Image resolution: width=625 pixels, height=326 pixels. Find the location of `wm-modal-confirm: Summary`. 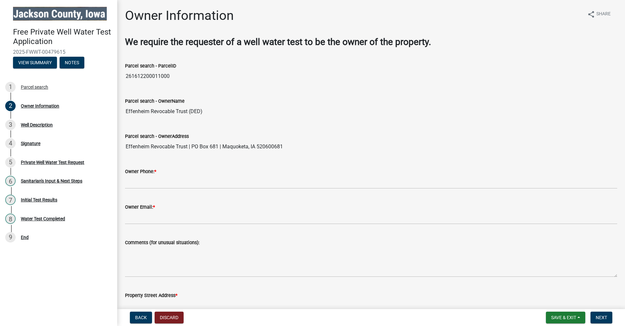

wm-modal-confirm: Summary is located at coordinates (35, 63).